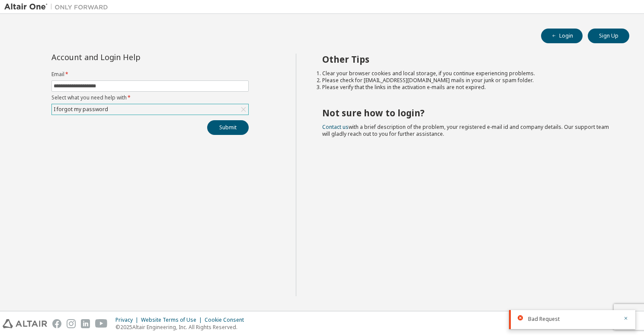 The width and height of the screenshot is (644, 336). I want to click on li: Clear your browser cookies and local storage, if you continue experiencing problems., so click(468, 74).